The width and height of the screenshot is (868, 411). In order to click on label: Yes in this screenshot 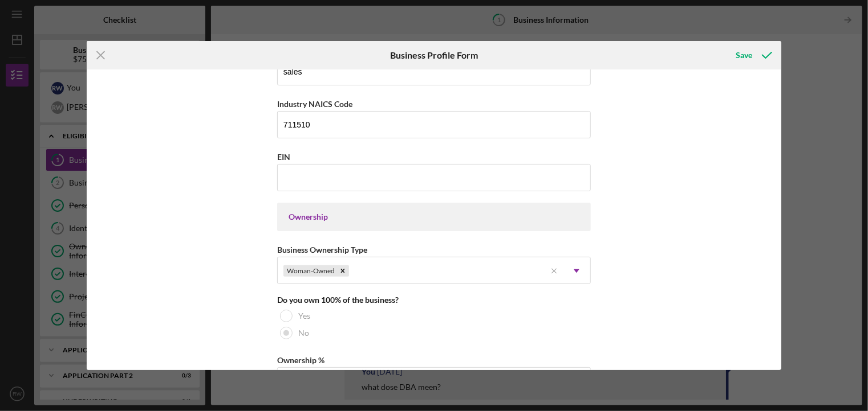, I will do `click(304, 316)`.